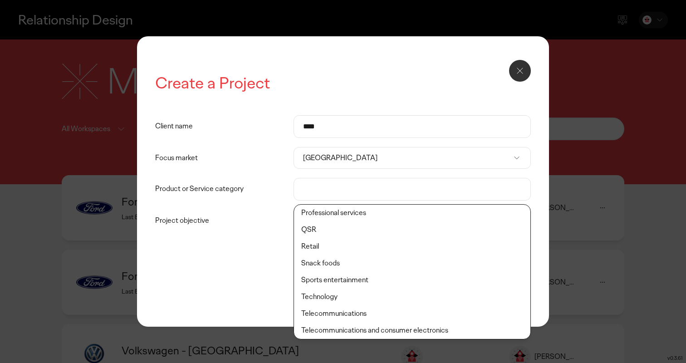 The width and height of the screenshot is (686, 363). Describe the element at coordinates (412, 280) in the screenshot. I see `li: Sports entertainment` at that location.